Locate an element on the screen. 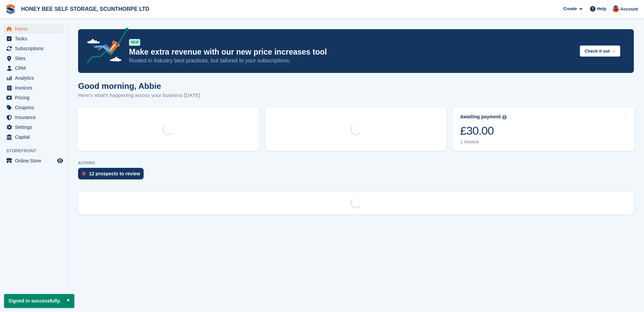 Image resolution: width=644 pixels, height=312 pixels. span: Settings is located at coordinates (35, 127).